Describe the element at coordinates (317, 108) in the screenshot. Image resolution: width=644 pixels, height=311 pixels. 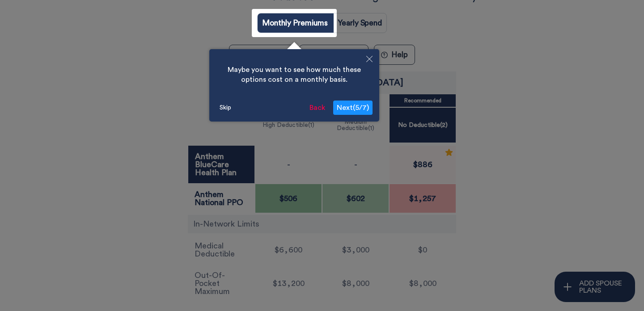
I see `button: Back` at that location.